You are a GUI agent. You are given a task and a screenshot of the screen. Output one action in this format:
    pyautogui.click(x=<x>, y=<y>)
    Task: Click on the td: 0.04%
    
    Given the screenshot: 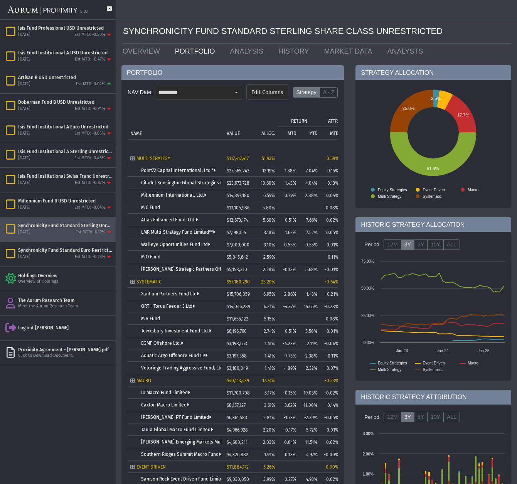 What is the action you would take?
    pyautogui.click(x=331, y=195)
    